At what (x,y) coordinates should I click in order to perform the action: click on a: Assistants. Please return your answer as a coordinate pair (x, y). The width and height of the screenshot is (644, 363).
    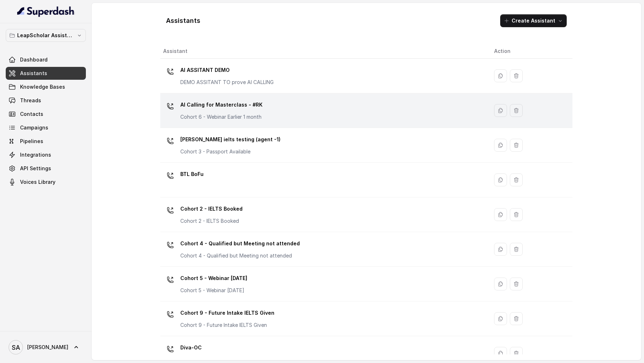
    Looking at the image, I should click on (46, 73).